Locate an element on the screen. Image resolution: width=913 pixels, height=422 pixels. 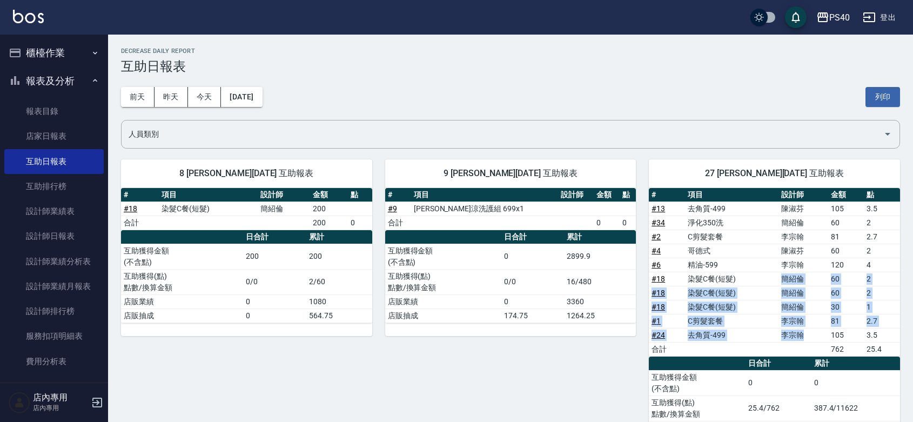
td: 16/480 is located at coordinates (600, 281).